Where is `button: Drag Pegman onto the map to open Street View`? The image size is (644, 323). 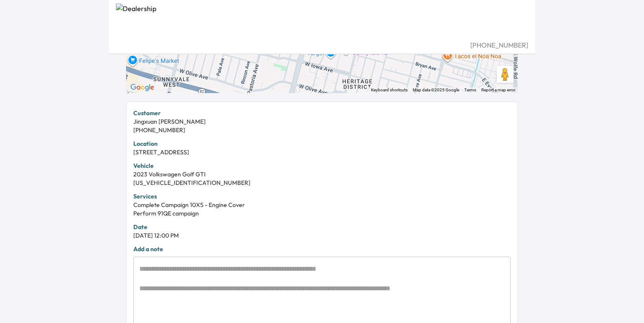 button: Drag Pegman onto the map to open Street View is located at coordinates (505, 74).